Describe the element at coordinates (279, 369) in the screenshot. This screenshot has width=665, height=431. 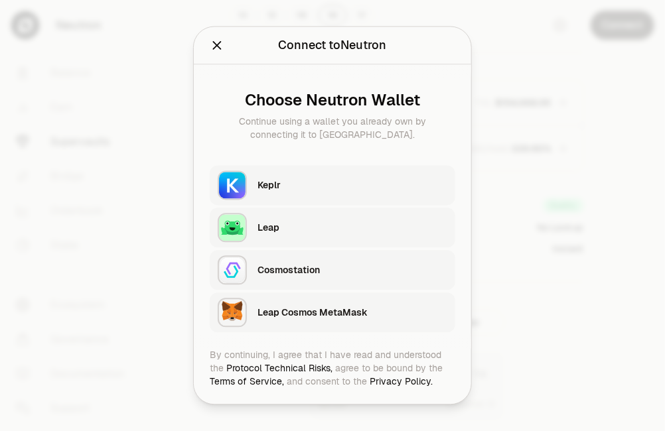
I see `a: Protocol Technical Risks,` at that location.